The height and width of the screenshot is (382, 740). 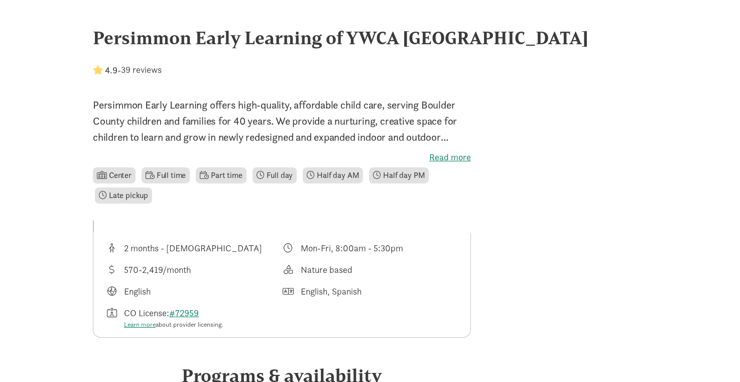 I want to click on div: Nature based, so click(x=326, y=269).